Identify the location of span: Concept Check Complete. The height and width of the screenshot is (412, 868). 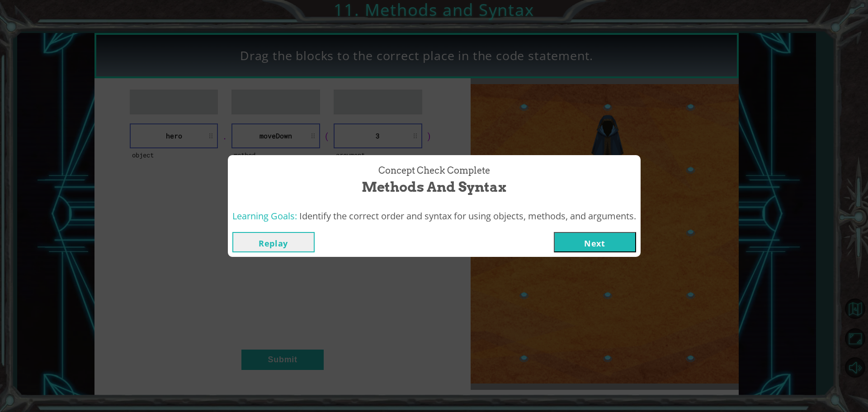
(434, 171).